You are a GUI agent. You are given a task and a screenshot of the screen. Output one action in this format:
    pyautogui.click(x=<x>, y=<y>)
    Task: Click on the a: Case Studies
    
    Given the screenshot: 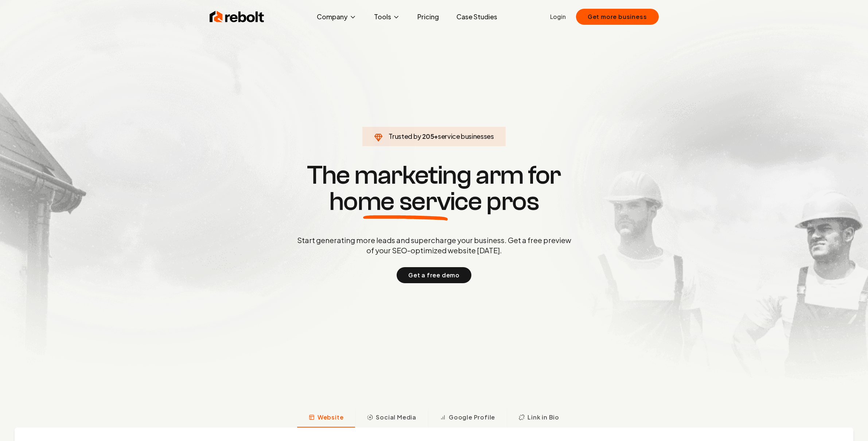 What is the action you would take?
    pyautogui.click(x=476, y=17)
    